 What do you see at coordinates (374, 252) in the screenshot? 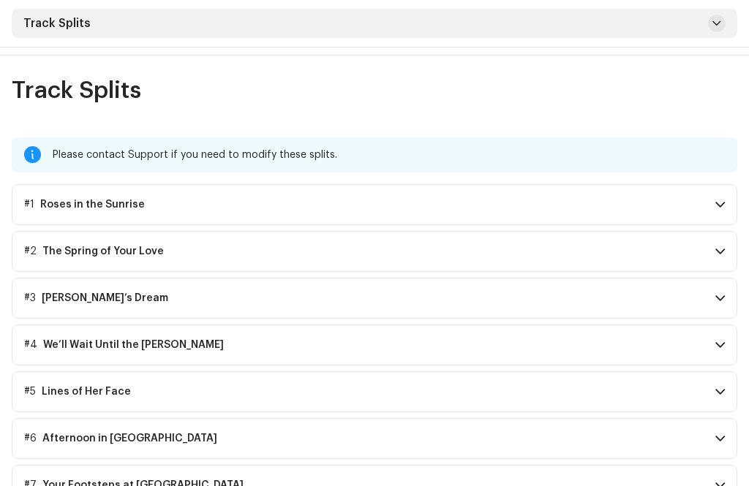
I see `p-accordion-header: #2The Spring of Your Love` at bounding box center [374, 252].